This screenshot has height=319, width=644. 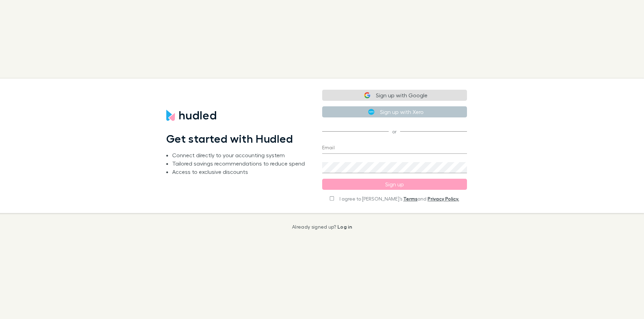 I want to click on li: Access to exclusive discounts, so click(x=239, y=172).